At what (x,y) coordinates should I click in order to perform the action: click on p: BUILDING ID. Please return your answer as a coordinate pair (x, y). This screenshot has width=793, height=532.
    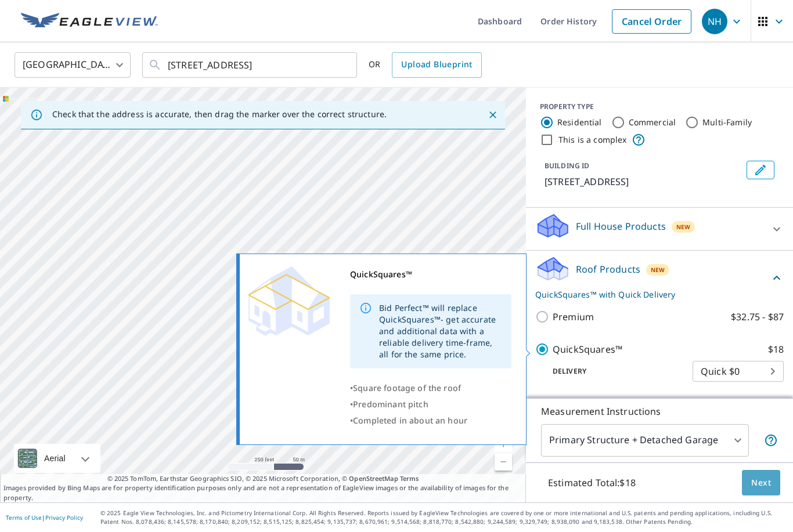
    Looking at the image, I should click on (566, 165).